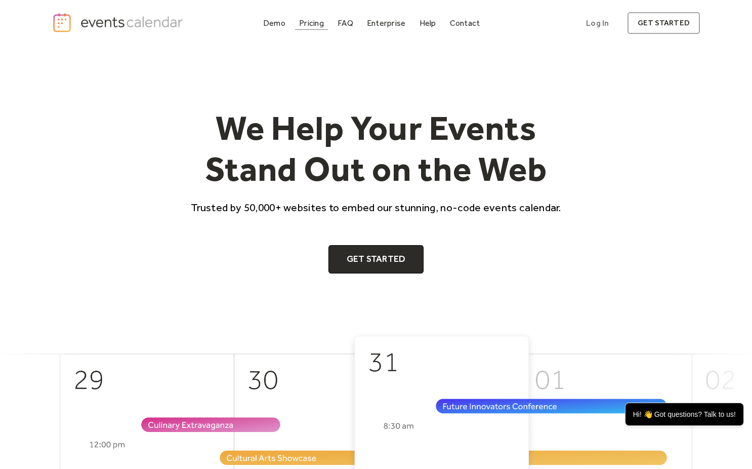 The width and height of the screenshot is (752, 469). I want to click on div: Pricing, so click(311, 23).